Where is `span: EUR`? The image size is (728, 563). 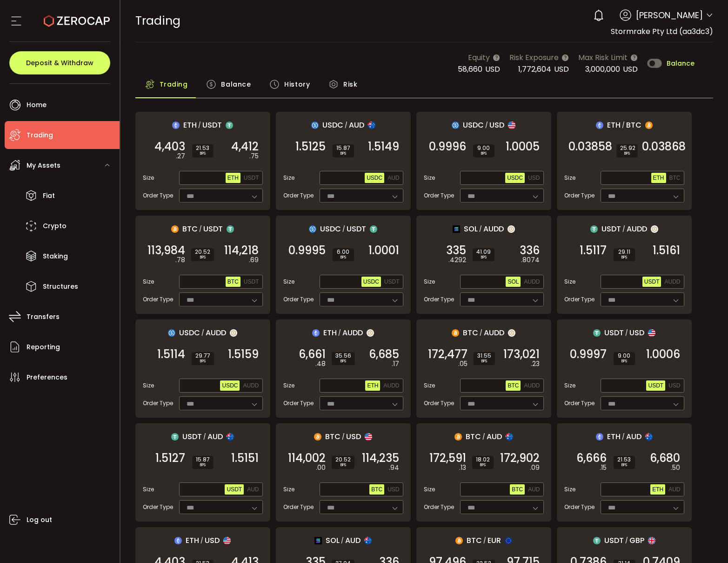
span: EUR is located at coordinates (494, 540).